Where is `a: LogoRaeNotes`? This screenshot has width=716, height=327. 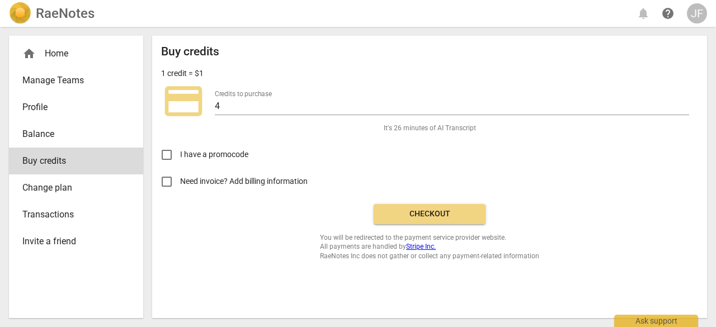 a: LogoRaeNotes is located at coordinates (51, 13).